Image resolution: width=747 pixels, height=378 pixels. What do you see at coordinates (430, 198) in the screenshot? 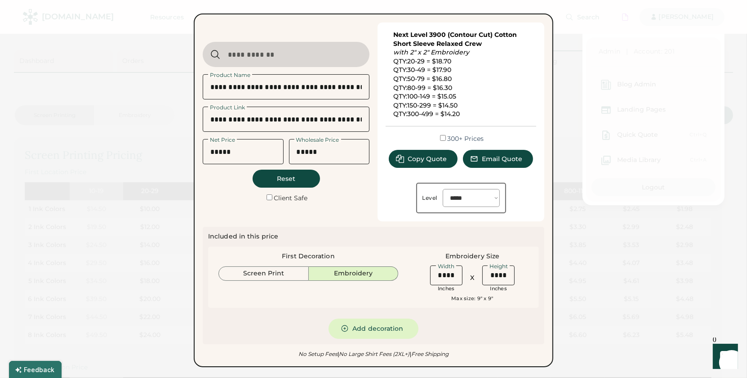
I see `div: Level` at bounding box center [430, 198].